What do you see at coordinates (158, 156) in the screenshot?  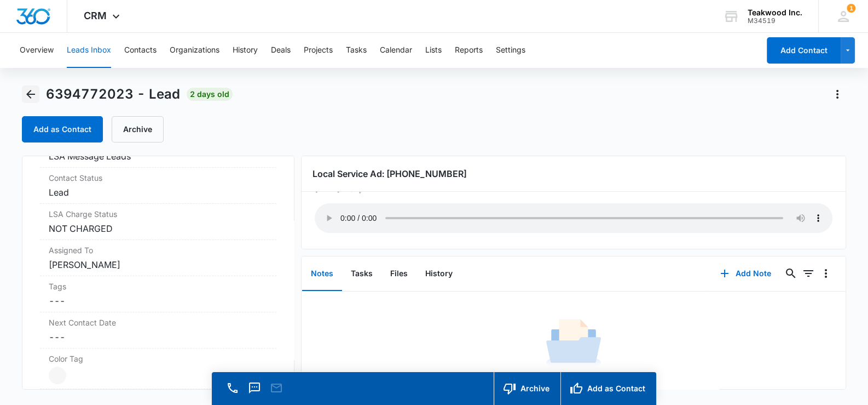 I see `dd: LSA Message Leads` at bounding box center [158, 156].